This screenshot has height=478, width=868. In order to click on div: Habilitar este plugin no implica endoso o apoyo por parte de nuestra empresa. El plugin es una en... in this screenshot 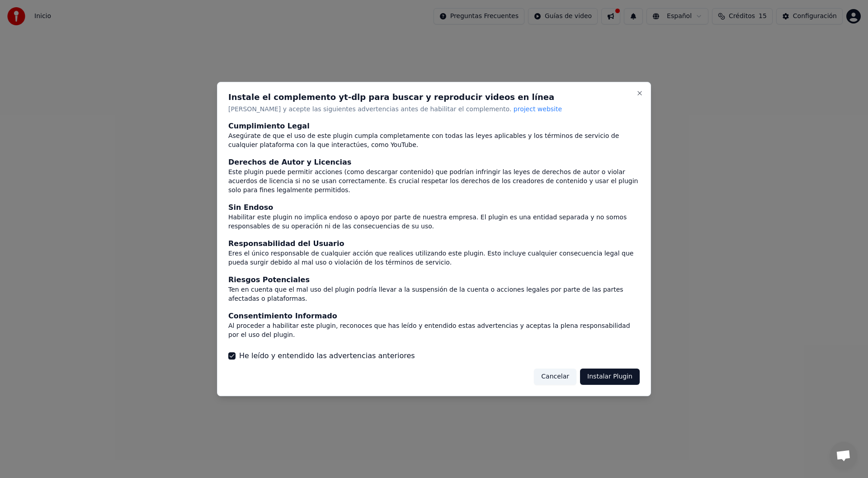, I will do `click(434, 222)`.